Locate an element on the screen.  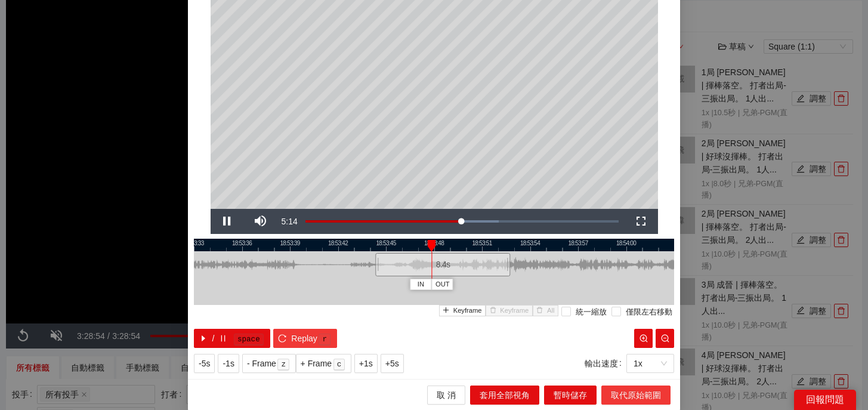
span: plus is located at coordinates (446, 311).